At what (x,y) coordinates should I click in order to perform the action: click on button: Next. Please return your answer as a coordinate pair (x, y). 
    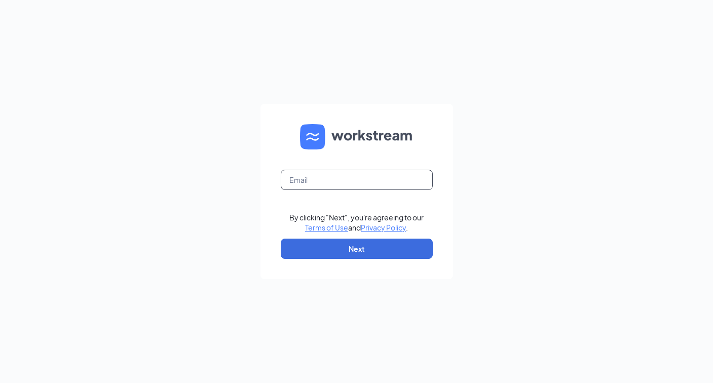
    Looking at the image, I should click on (357, 249).